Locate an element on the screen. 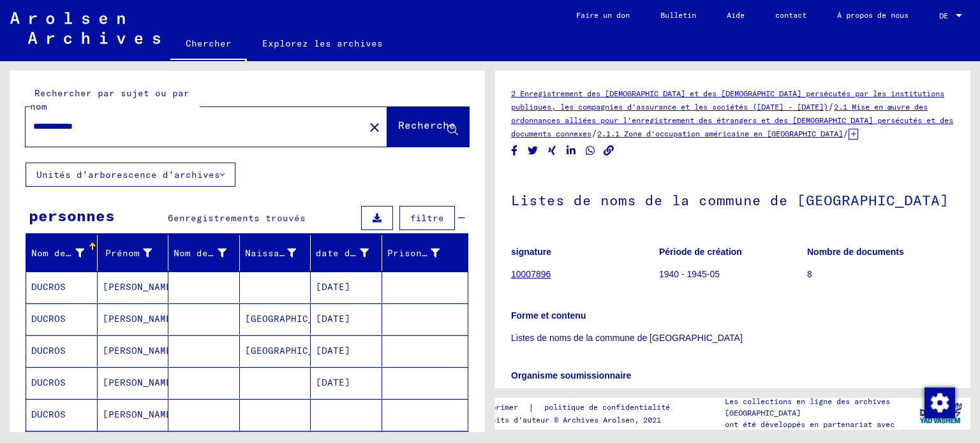 The height and width of the screenshot is (443, 980). font: date de naissance is located at coordinates (365, 253).